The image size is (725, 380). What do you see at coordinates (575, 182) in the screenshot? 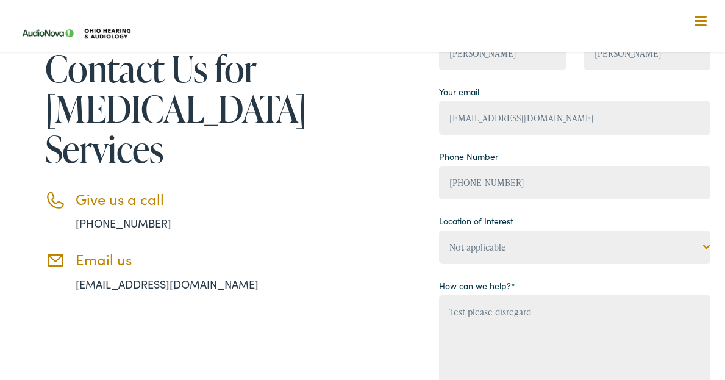
I see `input: (XXX) XXX - XXXX` at bounding box center [575, 182].